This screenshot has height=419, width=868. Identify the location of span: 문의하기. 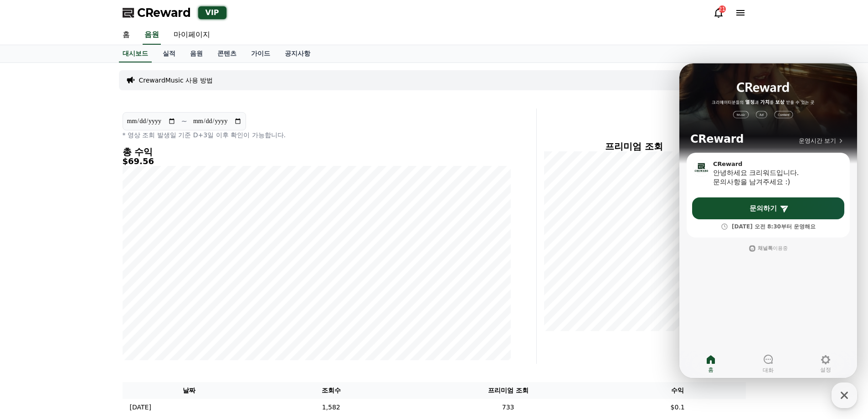
(84, 145).